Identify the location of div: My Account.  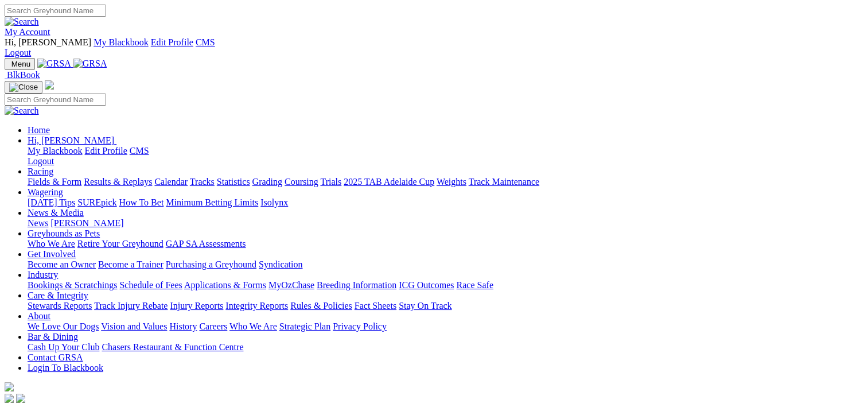
(434, 48).